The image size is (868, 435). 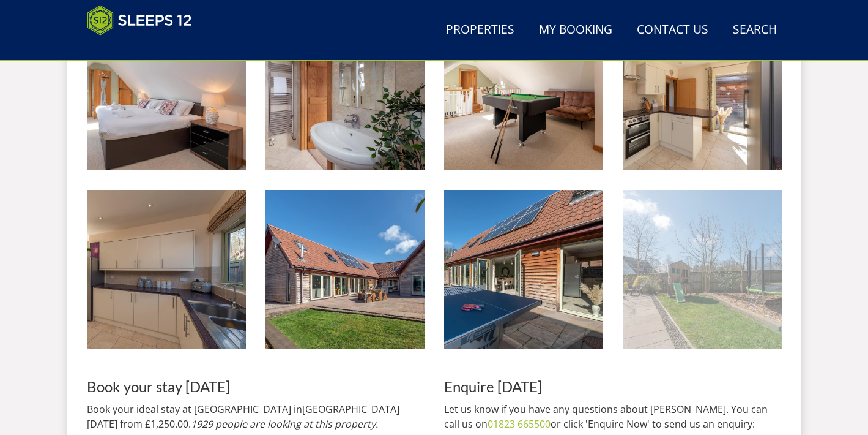 I want to click on img: Crowcombe: Room enough to create a feast for all, so click(x=166, y=269).